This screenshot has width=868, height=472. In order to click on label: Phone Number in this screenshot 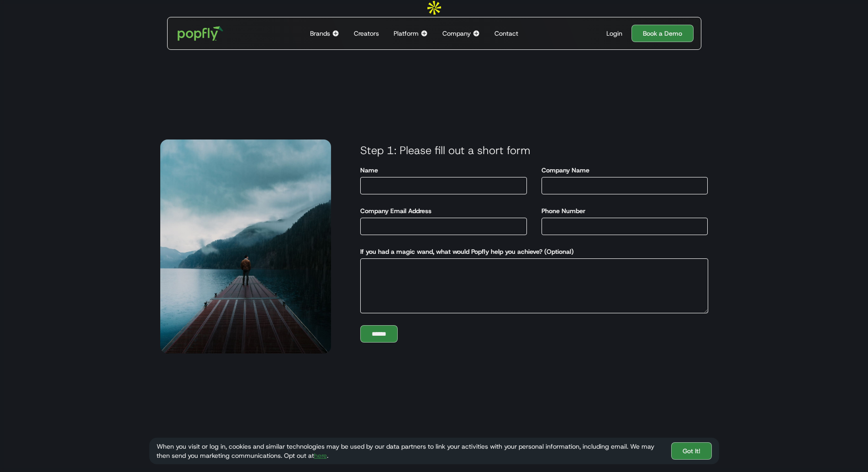, I will do `click(563, 211)`.